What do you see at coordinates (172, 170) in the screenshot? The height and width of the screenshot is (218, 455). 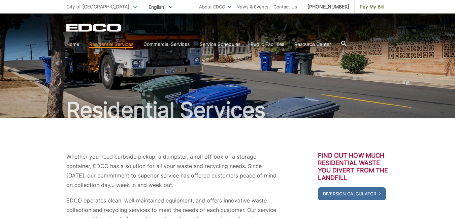 I see `p: Whether you need curbside pickup, a dumpster, a roll off box or a storage container, EDCO has a s...` at bounding box center [172, 170].